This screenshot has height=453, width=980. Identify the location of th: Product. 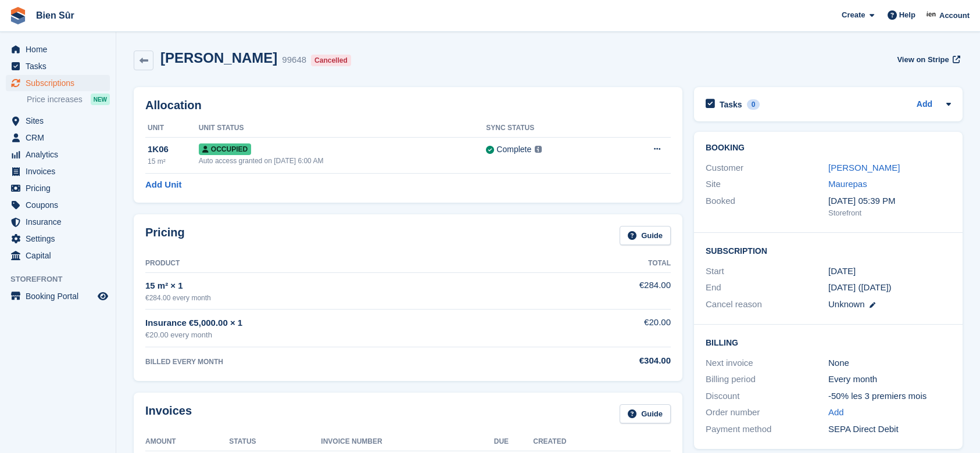
(344, 264).